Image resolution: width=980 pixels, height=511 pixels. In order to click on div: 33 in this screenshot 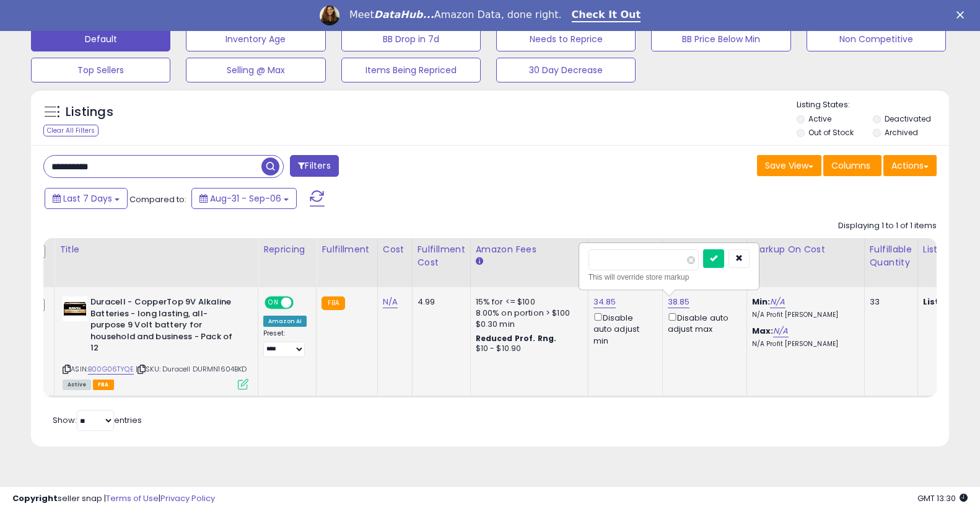, I will do `click(889, 302)`.